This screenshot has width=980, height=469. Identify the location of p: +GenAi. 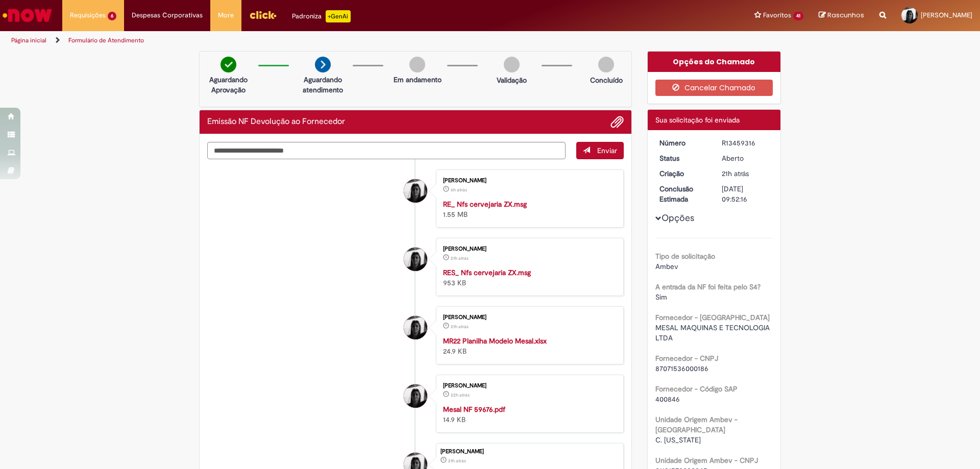
(338, 17).